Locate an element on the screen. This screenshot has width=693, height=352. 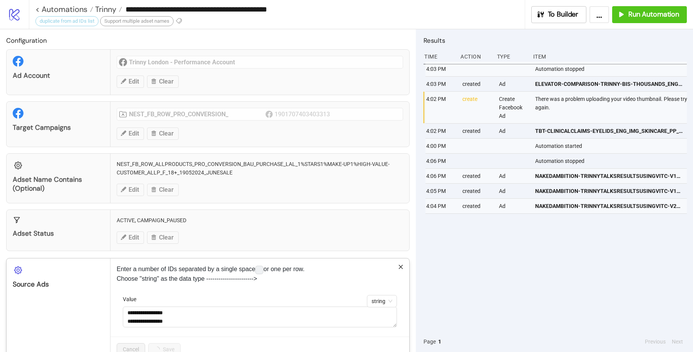
div: Item is located at coordinates (609, 57).